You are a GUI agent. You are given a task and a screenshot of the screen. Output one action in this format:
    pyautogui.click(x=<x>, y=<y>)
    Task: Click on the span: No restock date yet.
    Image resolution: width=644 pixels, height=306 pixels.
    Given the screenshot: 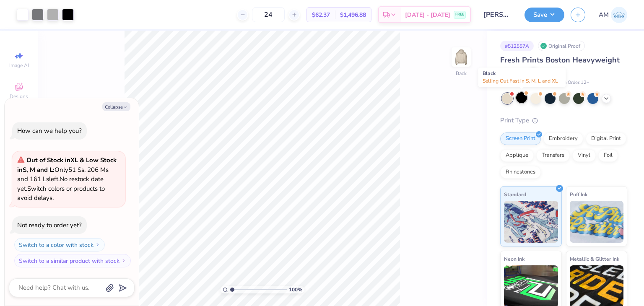 What is the action you would take?
    pyautogui.click(x=60, y=183)
    